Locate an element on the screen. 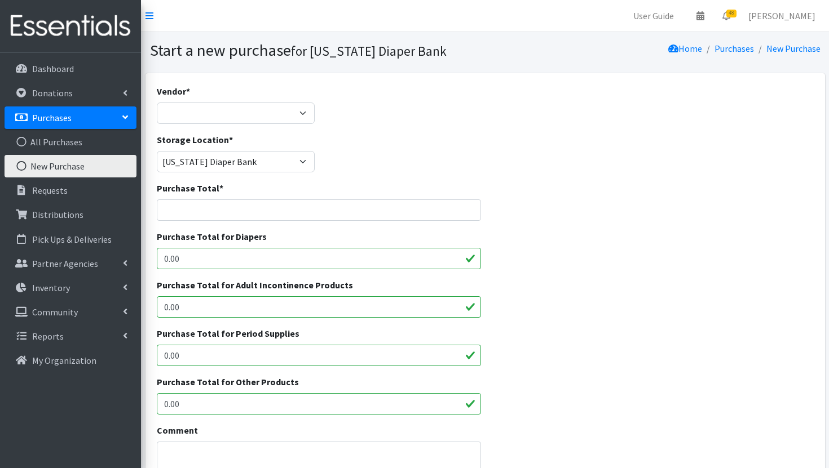 The height and width of the screenshot is (468, 829). a: All Purchases is located at coordinates (70, 142).